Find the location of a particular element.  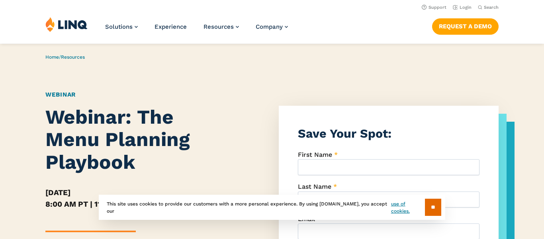

h5: 8:00 AM PT | 11:00 AM ET is located at coordinates (136, 204).